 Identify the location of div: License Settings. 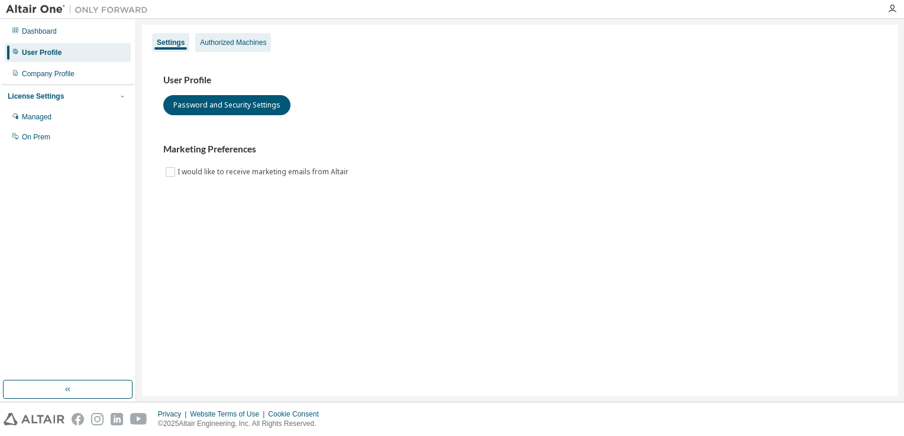
(35, 96).